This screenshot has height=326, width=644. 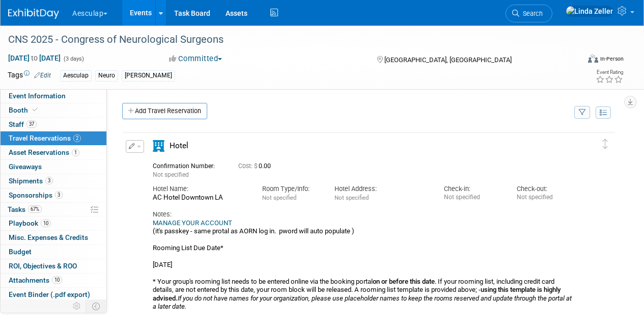 What do you see at coordinates (30, 180) in the screenshot?
I see `span: Shipments` at bounding box center [30, 180].